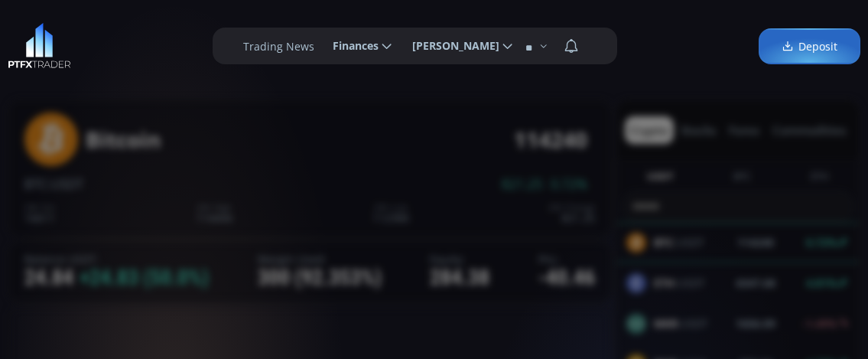  What do you see at coordinates (39, 46) in the screenshot?
I see `a: LOGO` at bounding box center [39, 46].